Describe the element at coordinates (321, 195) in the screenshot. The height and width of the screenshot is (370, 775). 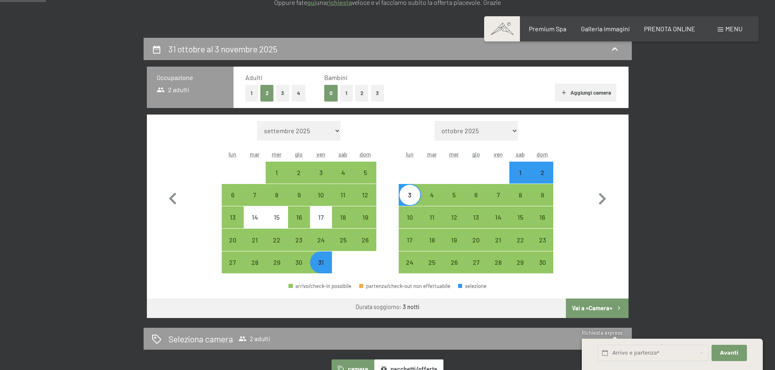
I see `div: Fri Oct 10 2025` at that location.